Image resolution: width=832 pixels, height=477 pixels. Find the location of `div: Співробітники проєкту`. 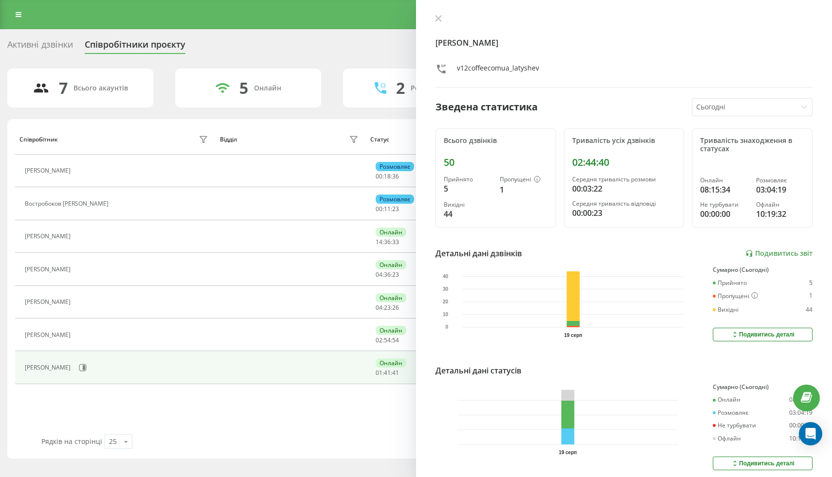

div: Співробітники проєкту is located at coordinates (135, 47).